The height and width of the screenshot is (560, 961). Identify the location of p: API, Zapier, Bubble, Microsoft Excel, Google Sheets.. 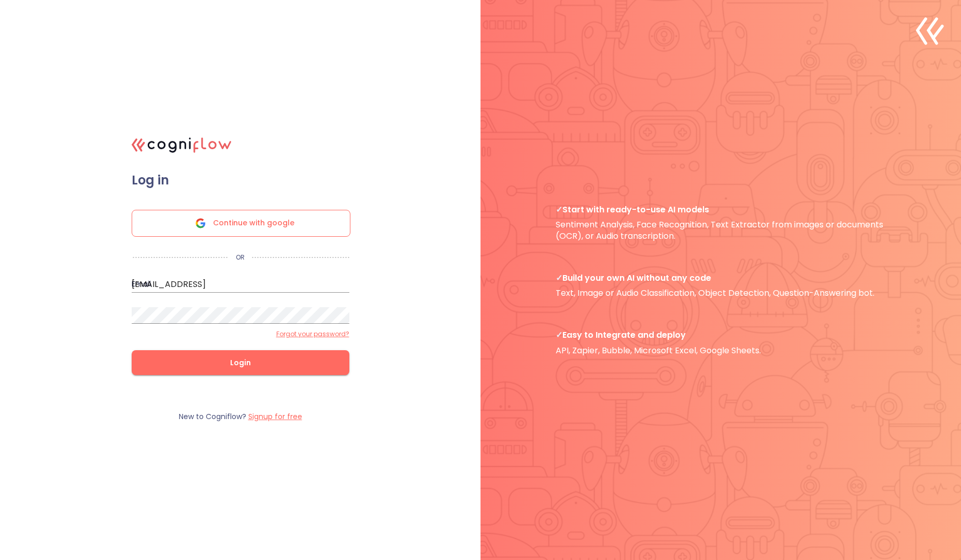
(721, 342).